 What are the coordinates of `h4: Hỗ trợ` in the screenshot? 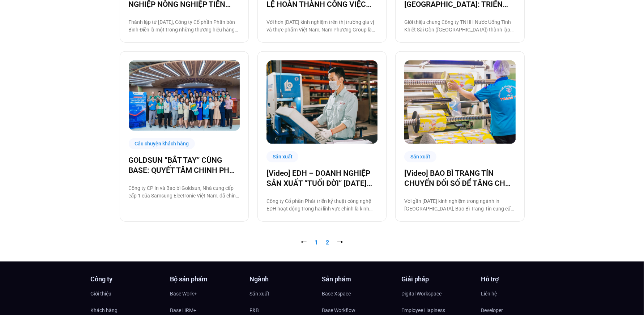 It's located at (518, 279).